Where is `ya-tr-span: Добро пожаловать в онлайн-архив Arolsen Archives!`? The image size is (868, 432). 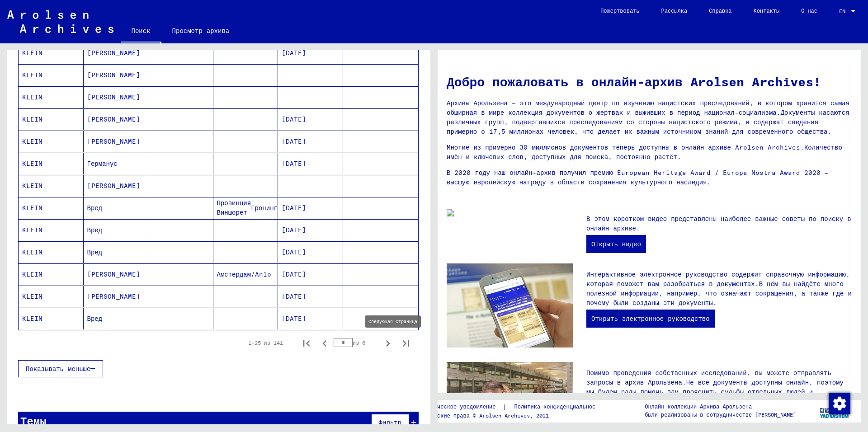
ya-tr-span: Добро пожаловать в онлайн-архив Arolsen Archives! is located at coordinates (634, 81).